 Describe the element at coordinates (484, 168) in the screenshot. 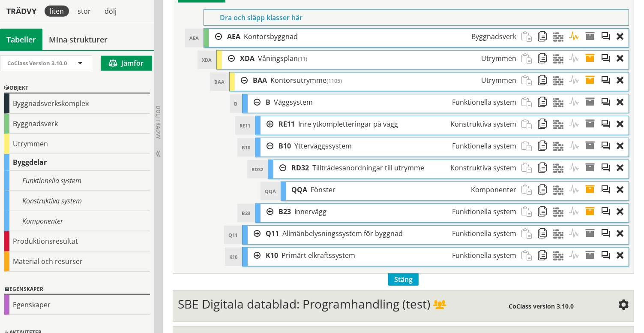

I see `span: Konstruktiva system` at that location.